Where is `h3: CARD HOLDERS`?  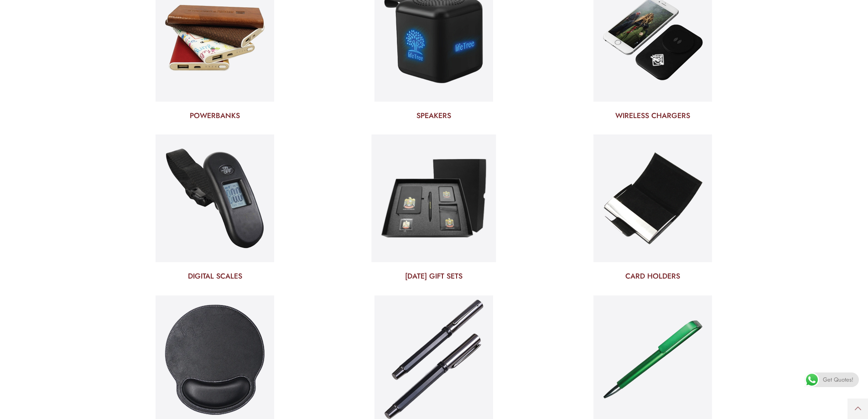
h3: CARD HOLDERS is located at coordinates (653, 276).